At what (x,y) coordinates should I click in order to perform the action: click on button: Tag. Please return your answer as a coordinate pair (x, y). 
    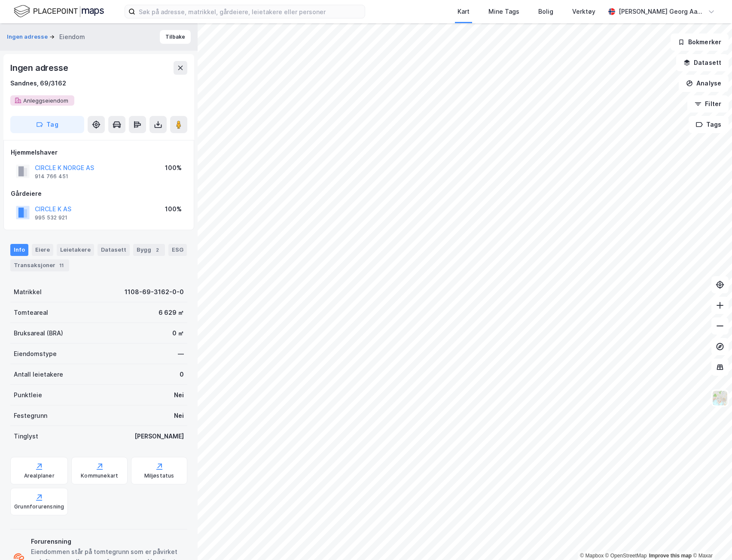
    Looking at the image, I should click on (47, 125).